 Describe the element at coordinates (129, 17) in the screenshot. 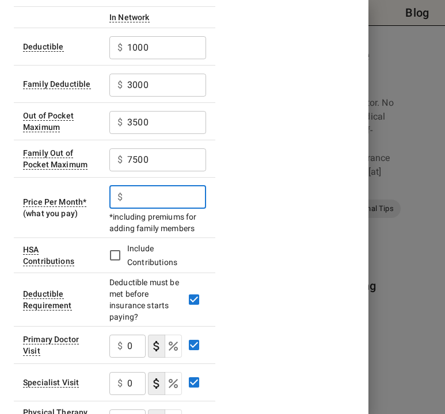

I see `div: Costs for services from providers who've agreed on prices with your insurance plan. There are oft...` at that location.